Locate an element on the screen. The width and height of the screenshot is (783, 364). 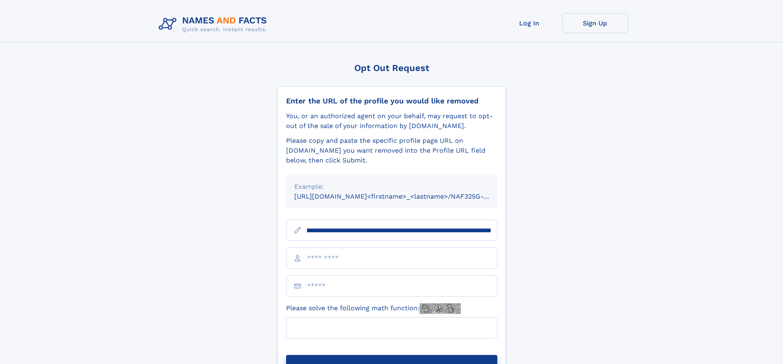
div: You, or an authorized agent on your behalf, may request to opt-out of the sale of your informatio... is located at coordinates (392, 121).